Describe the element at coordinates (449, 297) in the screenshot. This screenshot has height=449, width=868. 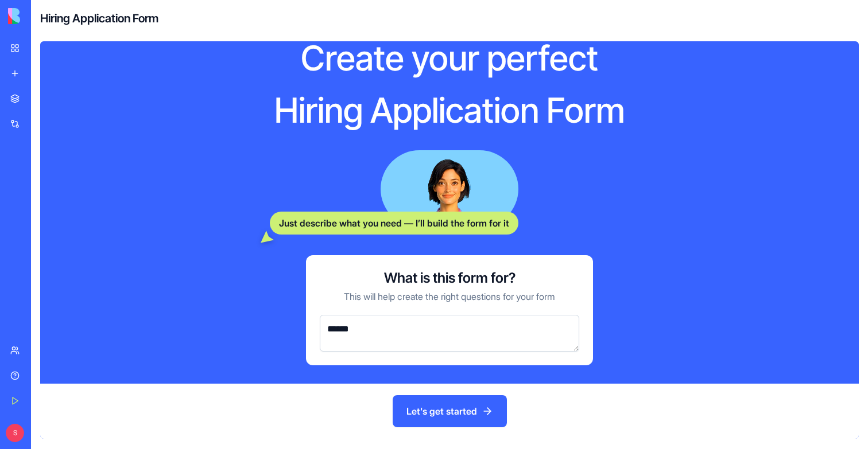
I see `p: This will help create the right questions for your form` at that location.